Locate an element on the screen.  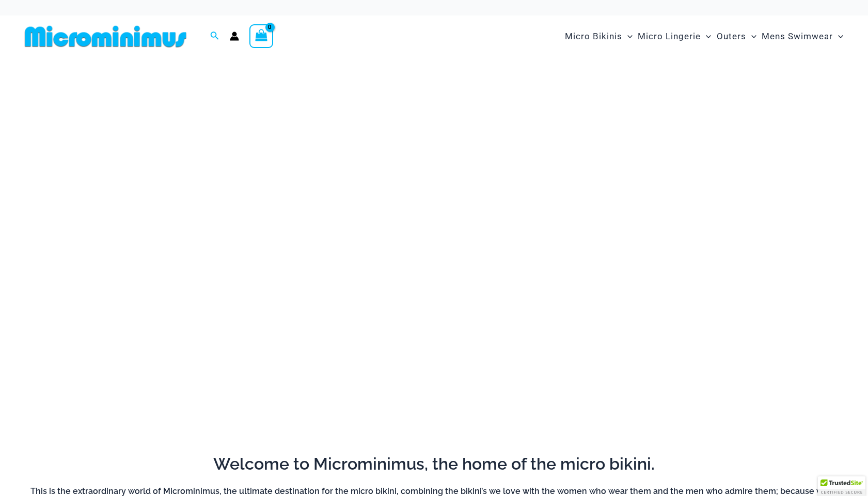
span: Micro Lingerie is located at coordinates (669, 36).